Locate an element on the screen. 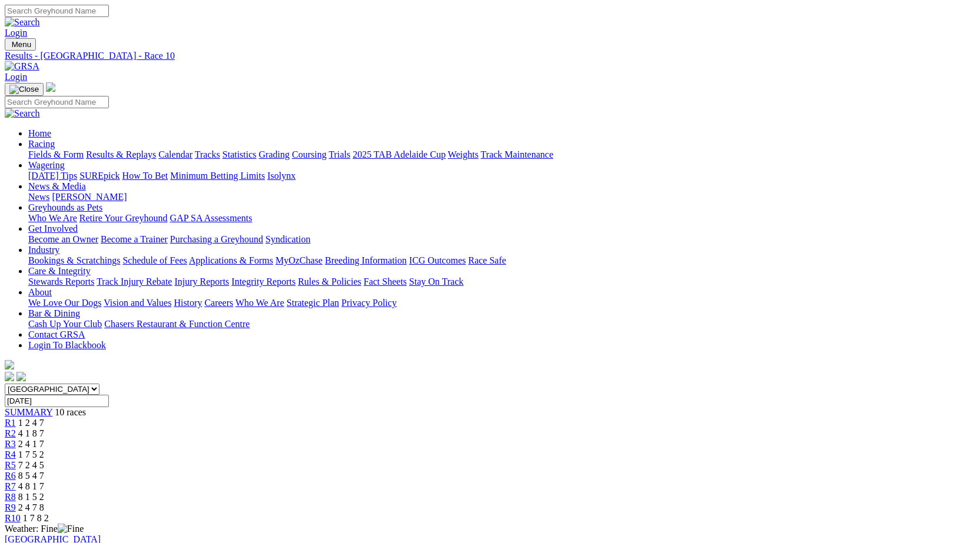  a: Syndication is located at coordinates (288, 239).